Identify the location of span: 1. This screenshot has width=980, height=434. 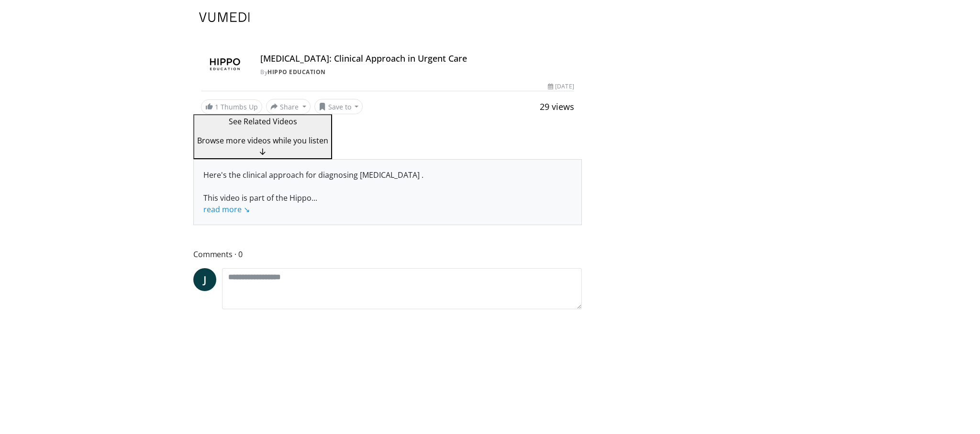
(216, 106).